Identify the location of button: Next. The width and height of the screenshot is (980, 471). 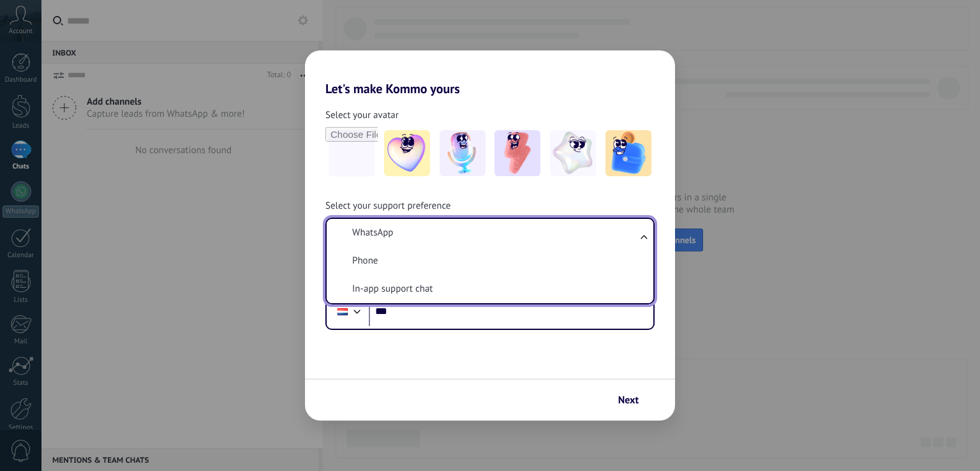
(634, 400).